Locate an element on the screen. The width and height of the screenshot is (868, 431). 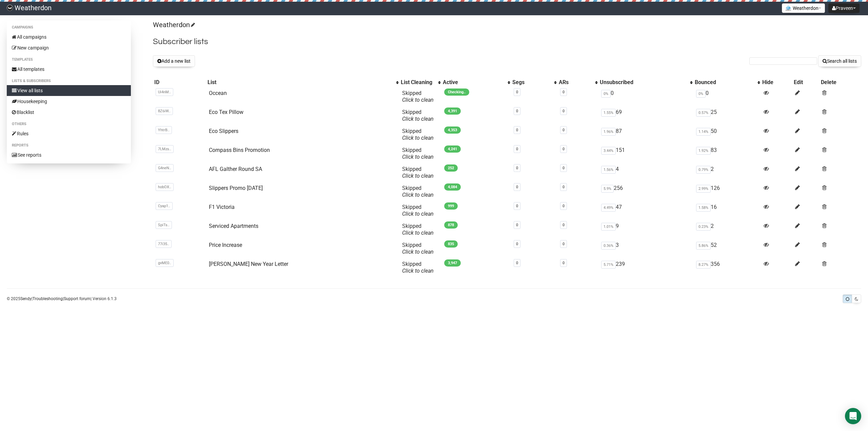
td: 356 is located at coordinates (727, 267).